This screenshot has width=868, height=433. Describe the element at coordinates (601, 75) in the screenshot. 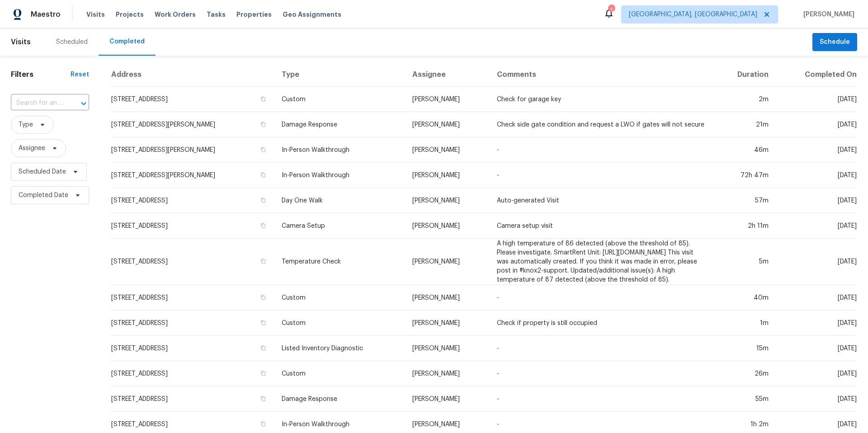

I see `th: Comments` at that location.